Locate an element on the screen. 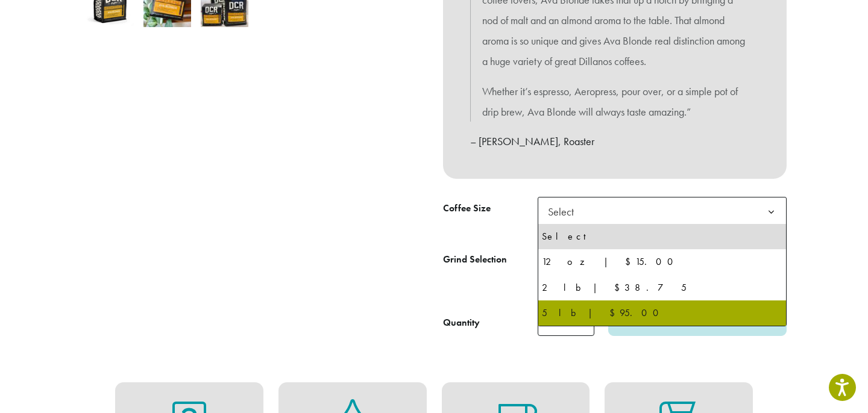 The image size is (868, 413). li: Select is located at coordinates (662, 237).